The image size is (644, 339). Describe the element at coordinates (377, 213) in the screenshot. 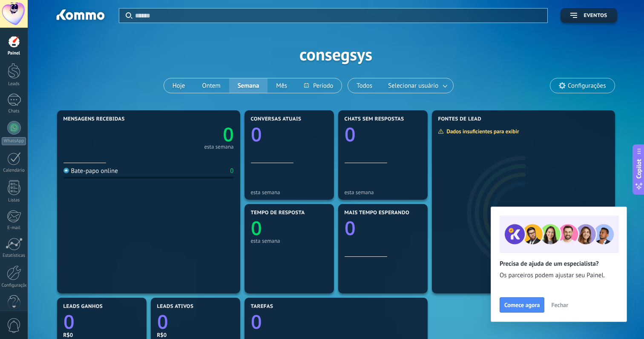

I see `span: Mais tempo esperando` at that location.